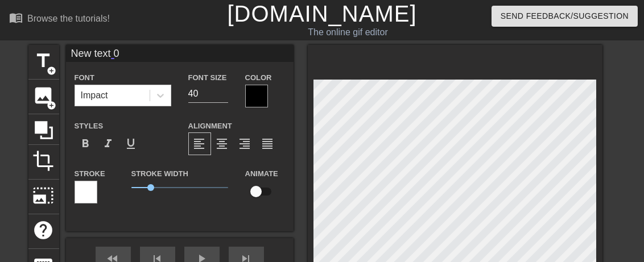  I want to click on span: format_align_justify, so click(268, 144).